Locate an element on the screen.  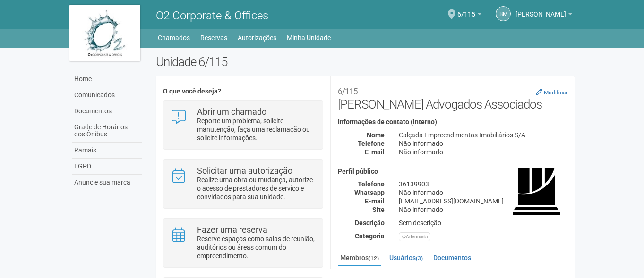
span: 6/115 is located at coordinates (466, 10).